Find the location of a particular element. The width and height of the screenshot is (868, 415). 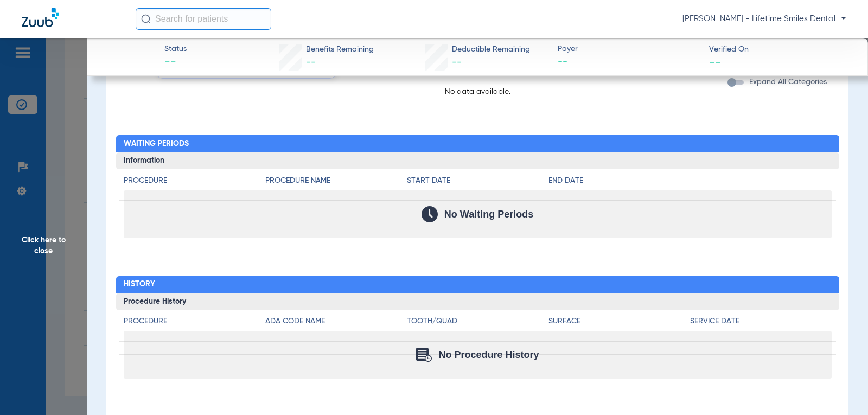

img: Search Icon is located at coordinates (146, 19).